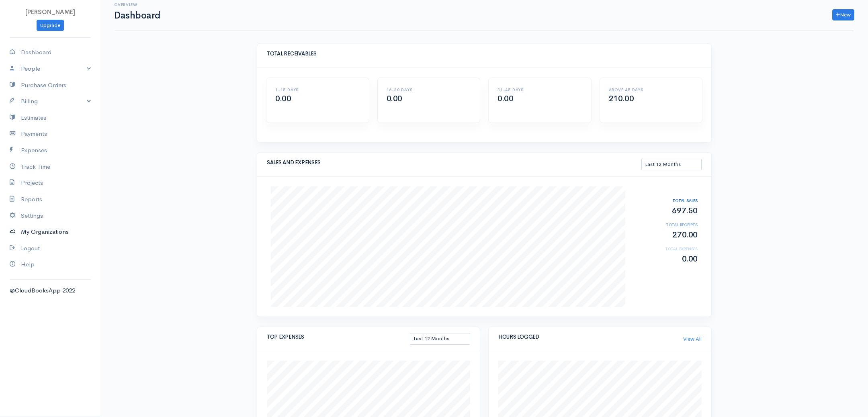  I want to click on h2: 697.50, so click(665, 211).